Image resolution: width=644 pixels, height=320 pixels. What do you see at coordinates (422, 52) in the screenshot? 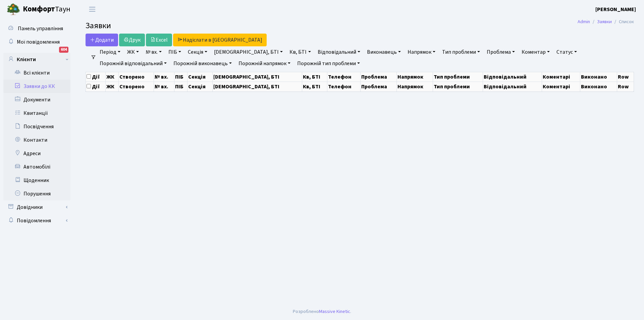
I see `a: Напрямок` at bounding box center [422, 52].